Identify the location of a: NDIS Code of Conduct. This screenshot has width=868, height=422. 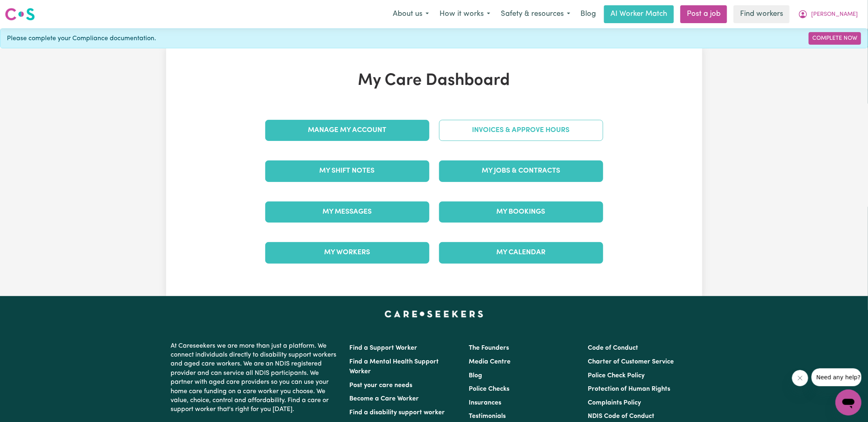
(621, 416).